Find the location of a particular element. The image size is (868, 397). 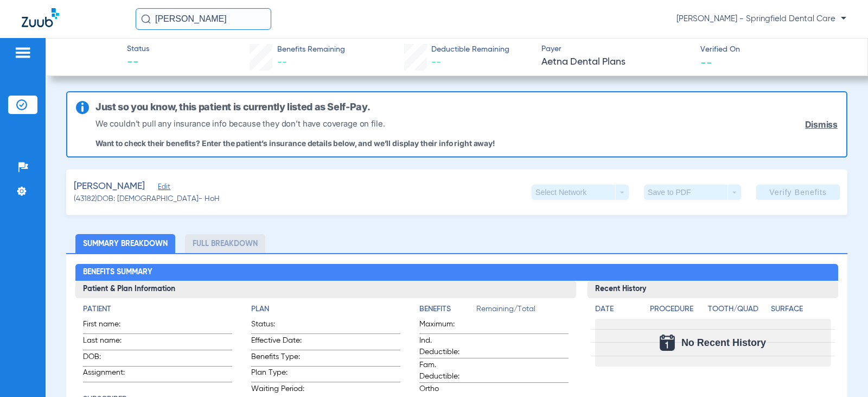

span: Payer is located at coordinates (616, 49).